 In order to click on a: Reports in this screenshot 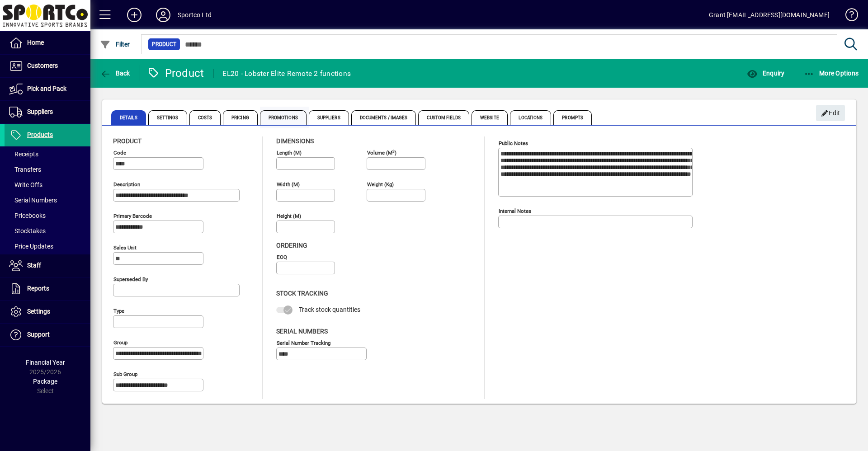, I will do `click(47, 289)`.